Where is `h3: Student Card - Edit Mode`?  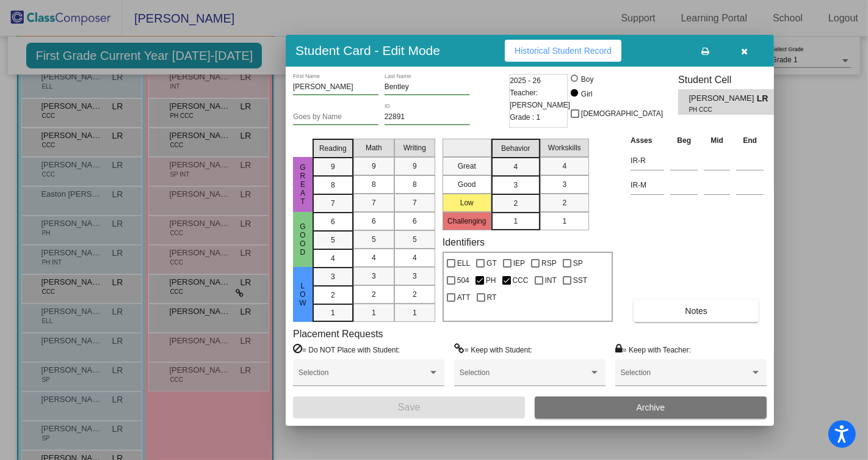
h3: Student Card - Edit Mode is located at coordinates (367, 50).